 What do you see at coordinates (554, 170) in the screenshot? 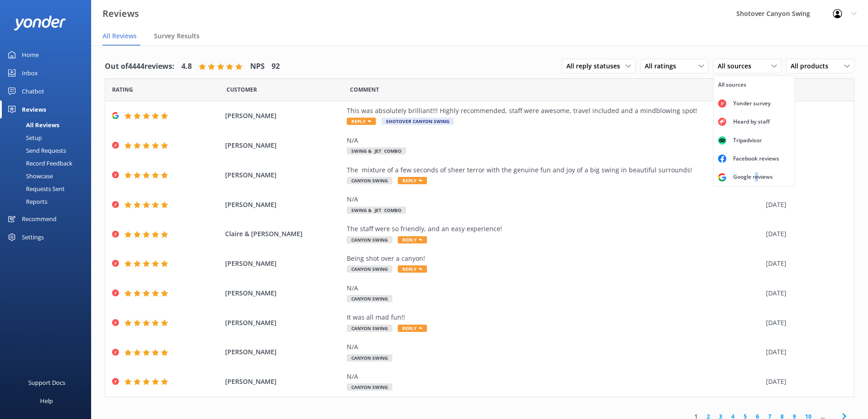
I see `div: The mixture of a few seconds of sheer terror with the genuine fun and joy of a big swing in beaut...` at bounding box center [554, 170].